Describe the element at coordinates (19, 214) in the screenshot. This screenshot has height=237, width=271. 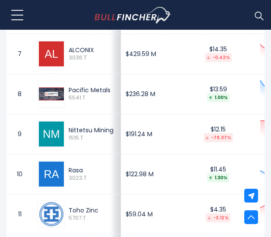
I see `td: 11` at that location.